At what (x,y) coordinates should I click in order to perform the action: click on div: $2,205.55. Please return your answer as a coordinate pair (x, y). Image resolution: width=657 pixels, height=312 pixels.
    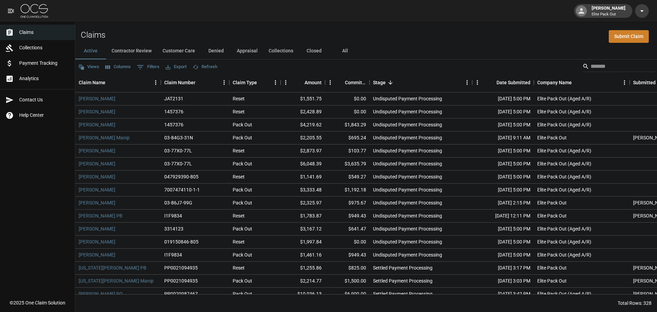
    Looking at the image, I should click on (303, 138).